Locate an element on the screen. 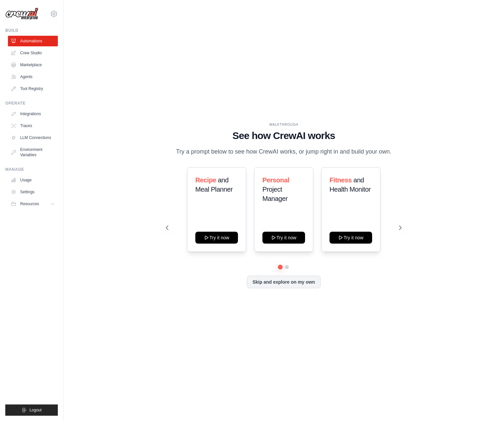  div: Manage is located at coordinates (31, 169).